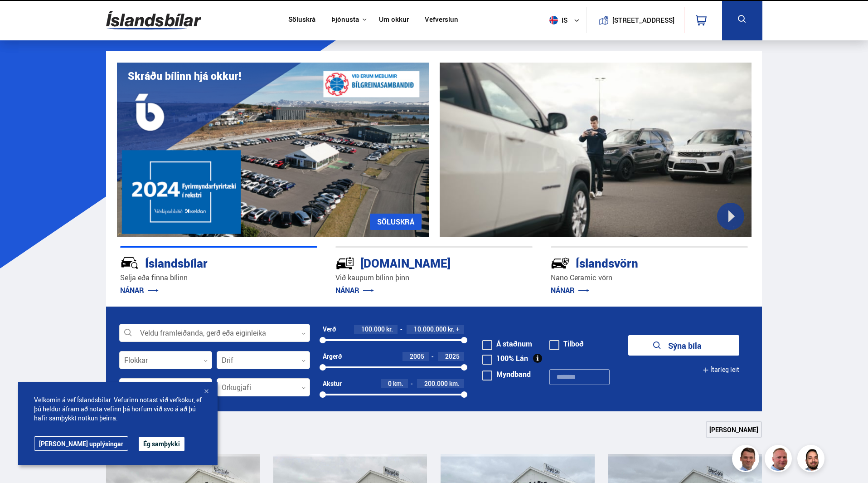 Image resolution: width=868 pixels, height=483 pixels. Describe the element at coordinates (394, 20) in the screenshot. I see `a: Um okkur` at that location.